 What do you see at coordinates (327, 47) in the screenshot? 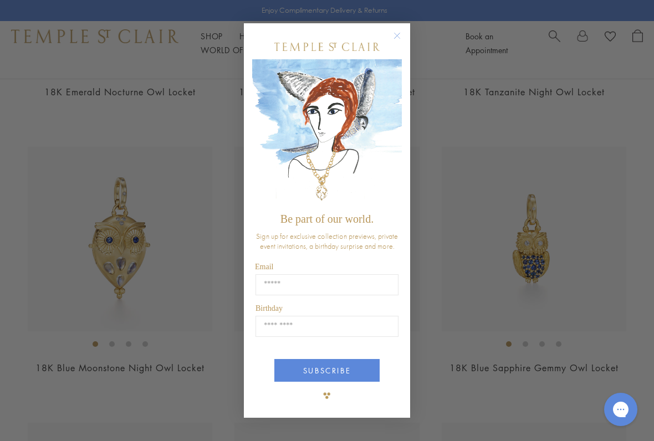
I see `img: Temple St. Clair` at bounding box center [327, 47].